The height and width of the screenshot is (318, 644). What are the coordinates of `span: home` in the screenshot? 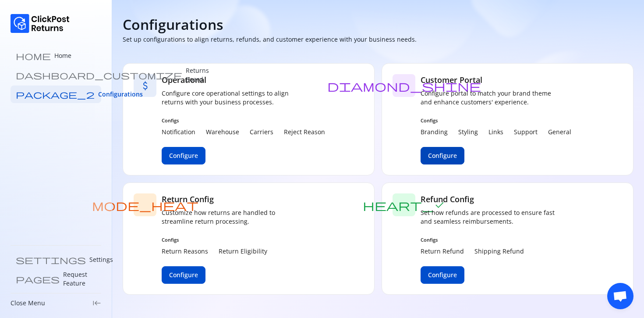 It's located at (33, 56).